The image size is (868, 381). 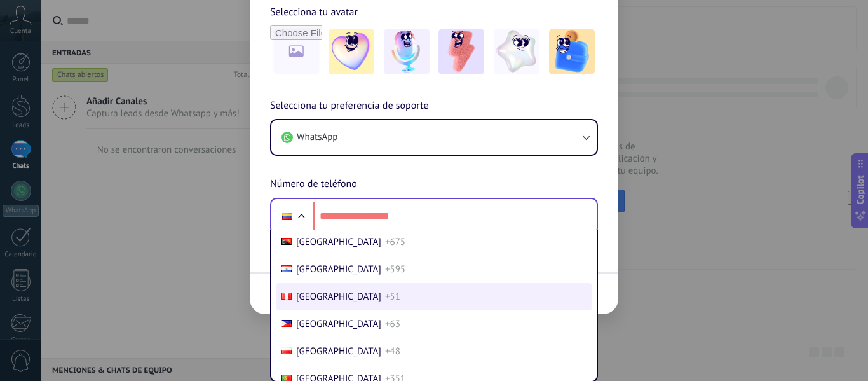 What do you see at coordinates (350, 106) in the screenshot?
I see `span: Selecciona tu preferencia de soporte` at bounding box center [350, 106].